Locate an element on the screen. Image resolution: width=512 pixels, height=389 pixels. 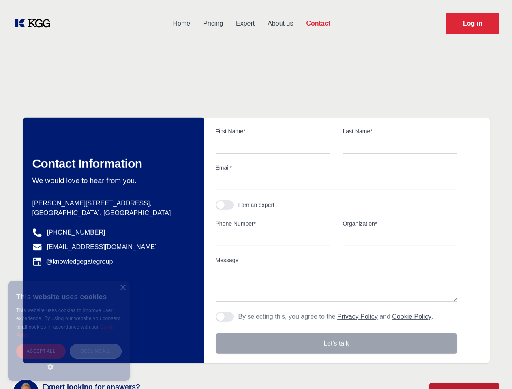
div: Close is located at coordinates (123, 288).